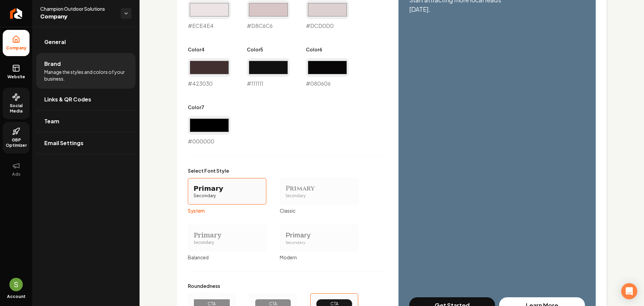 This screenshot has height=306, width=644. What do you see at coordinates (16, 138) in the screenshot?
I see `a: GBP Optimizer` at bounding box center [16, 138].